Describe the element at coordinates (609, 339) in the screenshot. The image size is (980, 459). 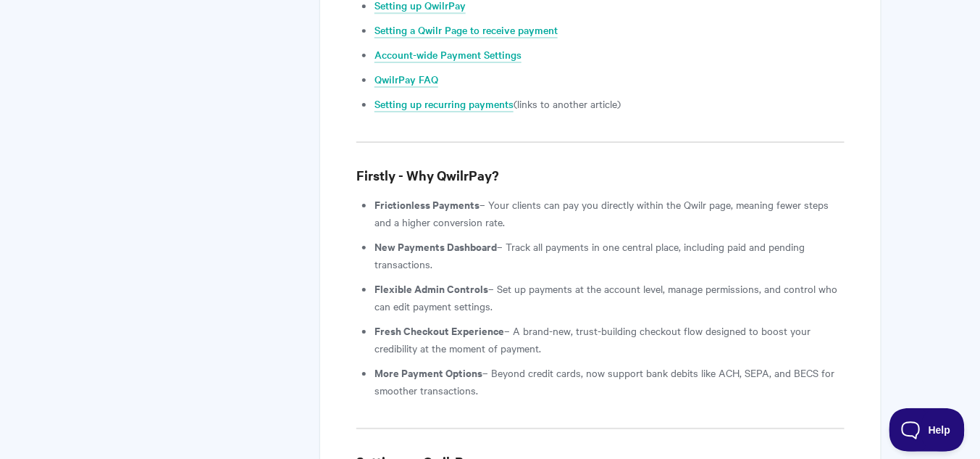
I see `li: – A brand-new, trust-building checkout flow designed to boost your credibility at the moment of p...` at that location.